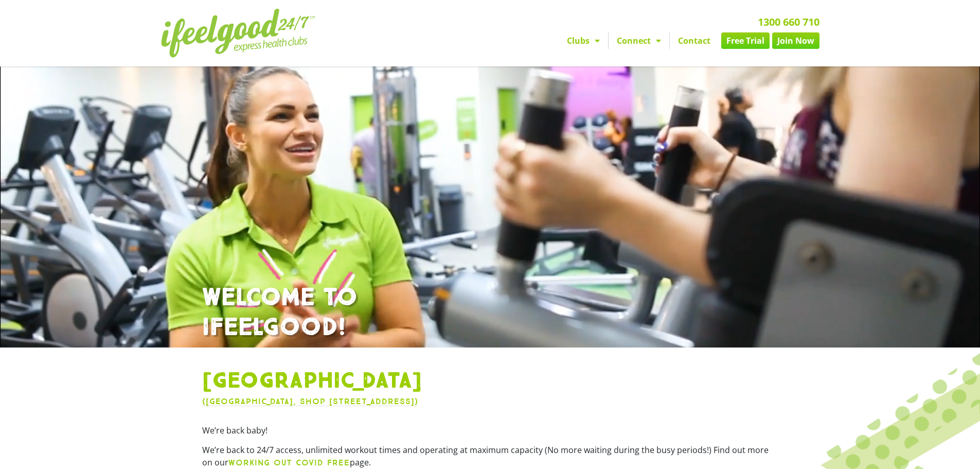 The height and width of the screenshot is (469, 980). Describe the element at coordinates (289, 462) in the screenshot. I see `a: WORKING OUT COVID FREE` at that location.